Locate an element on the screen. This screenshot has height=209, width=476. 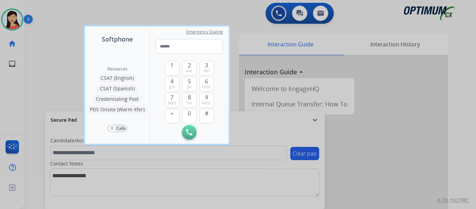
button: 1 is located at coordinates (172, 68).